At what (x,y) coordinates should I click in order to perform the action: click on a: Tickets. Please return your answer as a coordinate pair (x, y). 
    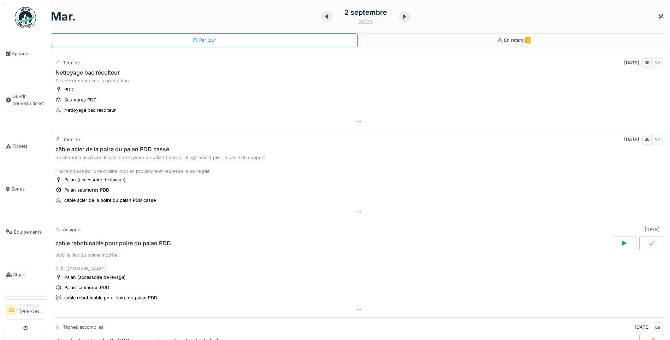
    Looking at the image, I should click on (25, 146).